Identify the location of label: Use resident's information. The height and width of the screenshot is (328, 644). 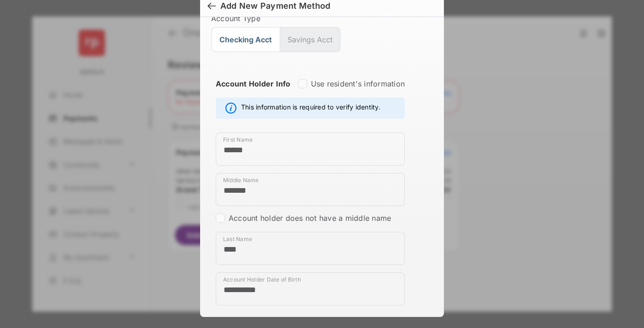
(358, 84).